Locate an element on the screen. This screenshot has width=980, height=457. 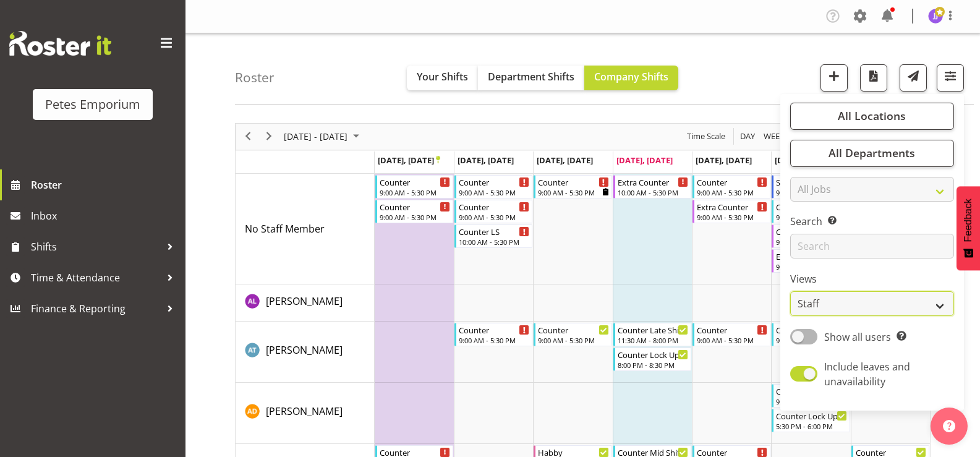
span: Roster is located at coordinates (105, 185).